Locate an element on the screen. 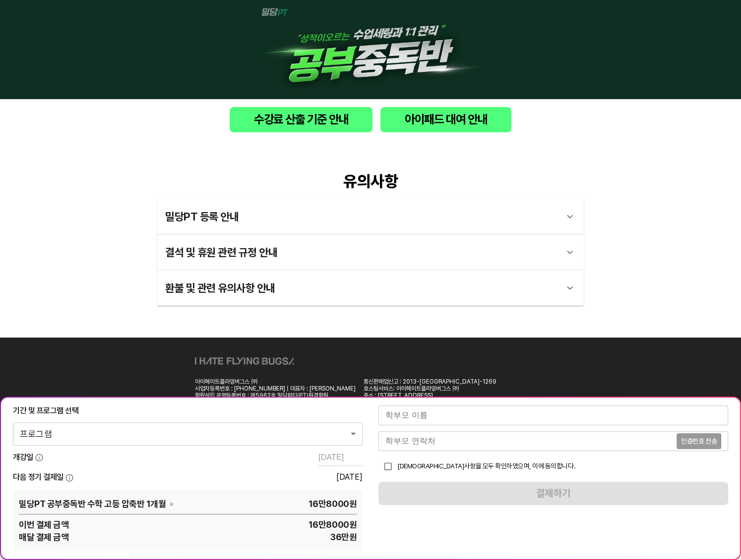  span: 이번 결제 금액 is located at coordinates (44, 524).